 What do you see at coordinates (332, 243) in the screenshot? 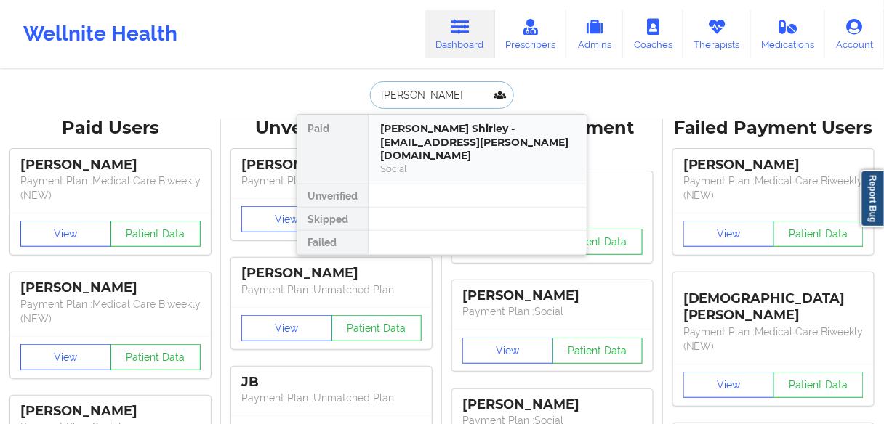
I see `div: Failed` at bounding box center [332, 243].